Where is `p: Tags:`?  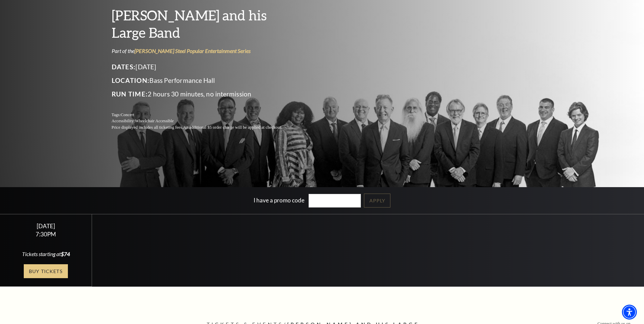 p: Tags: is located at coordinates (205, 115).